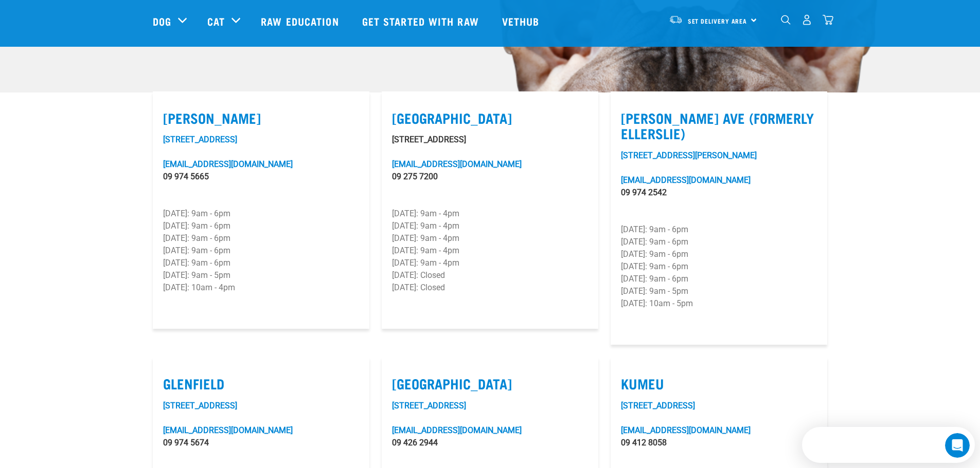 The height and width of the screenshot is (468, 980). I want to click on a: 09 974 5665, so click(186, 177).